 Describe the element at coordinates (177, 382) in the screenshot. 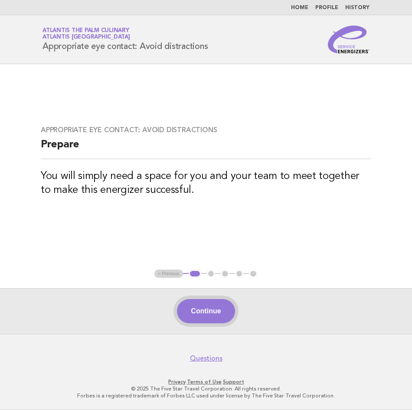

I see `a: Privacy` at that location.